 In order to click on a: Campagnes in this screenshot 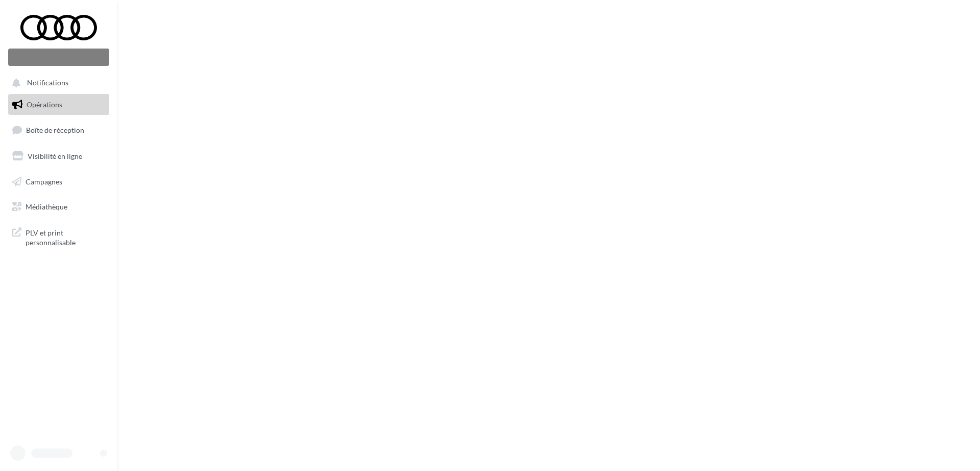, I will do `click(59, 182)`.